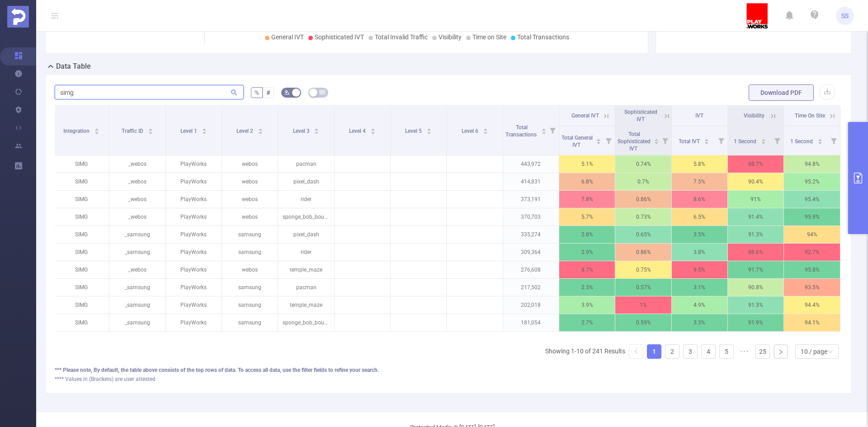 Image resolution: width=868 pixels, height=427 pixels. Describe the element at coordinates (754, 116) in the screenshot. I see `span: Visibility` at that location.